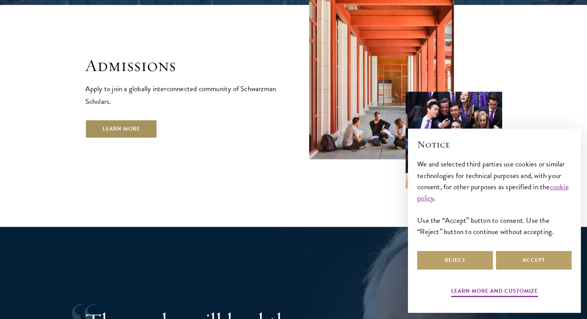 The height and width of the screenshot is (319, 587). What do you see at coordinates (494, 197) in the screenshot?
I see `div: We and selected third parties use cookies or similar technologies for technical purposes and, wit...` at bounding box center [494, 197].